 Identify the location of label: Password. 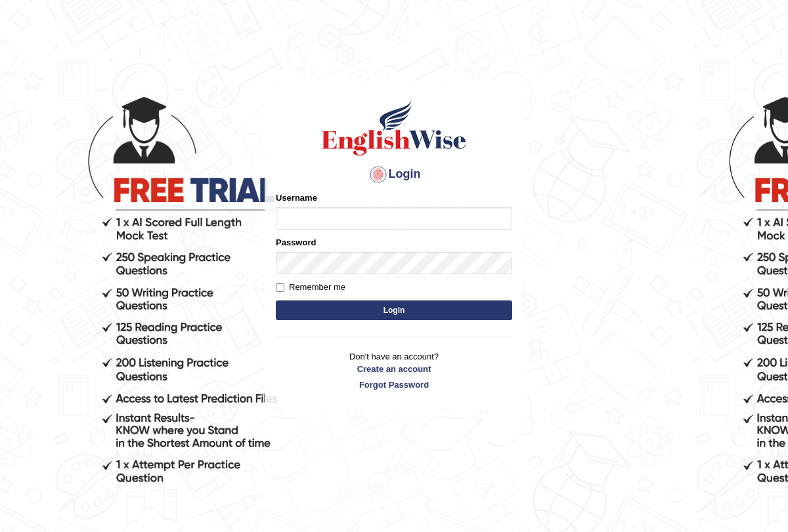
(295, 242).